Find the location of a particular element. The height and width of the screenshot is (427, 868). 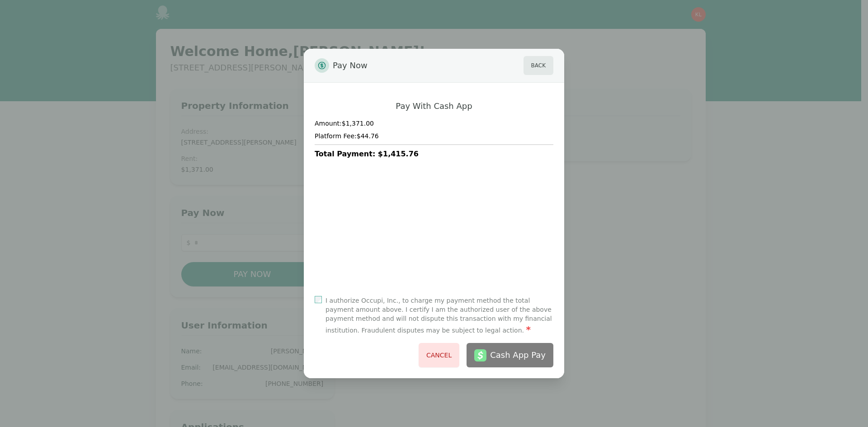

button: Back is located at coordinates (538, 66).